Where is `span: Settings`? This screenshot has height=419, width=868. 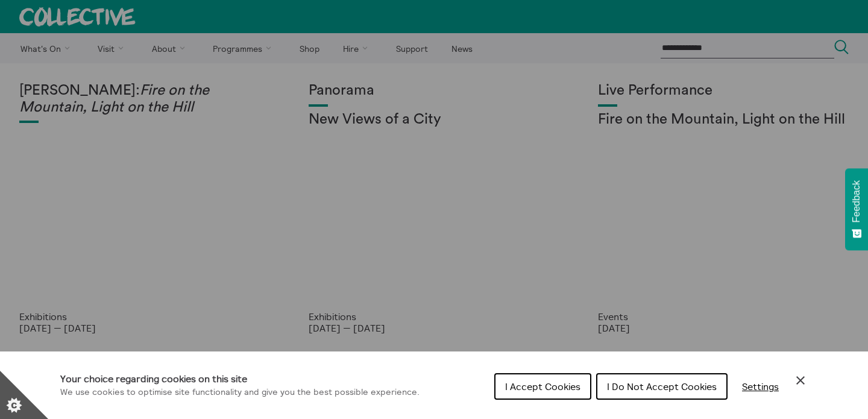
span: Settings is located at coordinates (760, 387).